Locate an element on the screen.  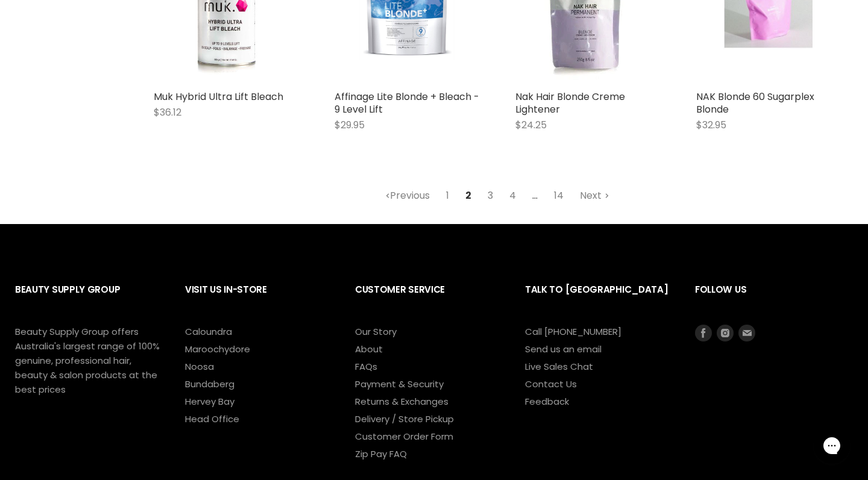
a: Noosa is located at coordinates (200, 366).